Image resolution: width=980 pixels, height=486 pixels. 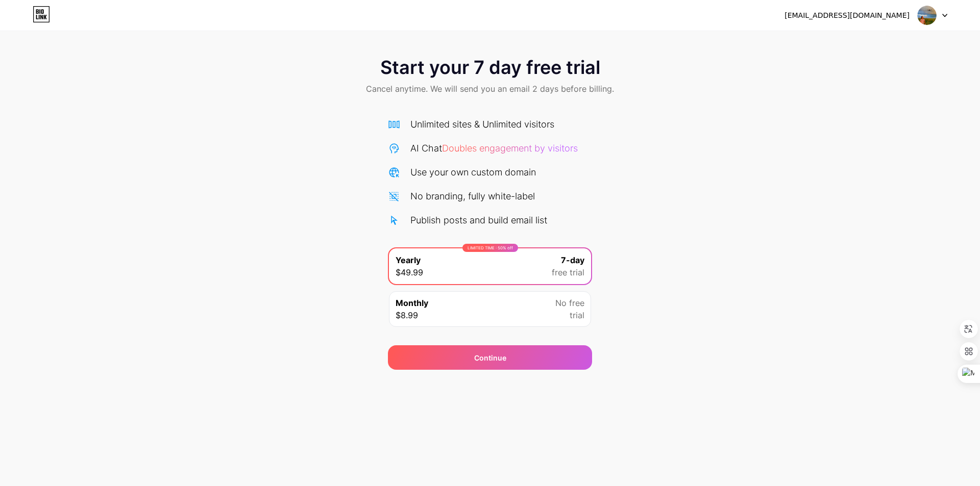 What do you see at coordinates (490, 89) in the screenshot?
I see `span: Cancel anytime. We will send you an email 2 days before billing.` at bounding box center [490, 89].